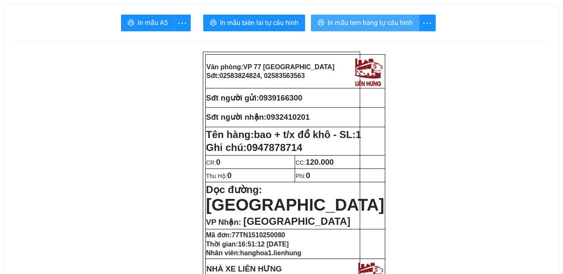  What do you see at coordinates (254, 23) in the screenshot?
I see `button: printerIn mẫu biên lai tự cấu hình` at bounding box center [254, 23].